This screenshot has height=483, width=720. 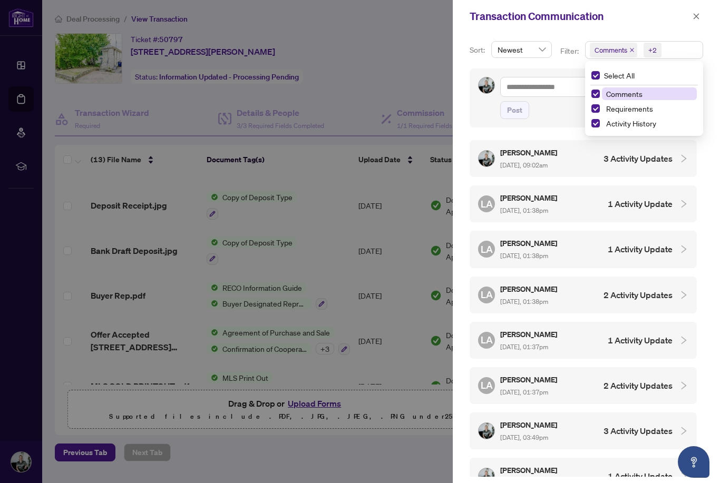 What do you see at coordinates (596, 94) in the screenshot?
I see `span: Select Comments` at bounding box center [596, 94].